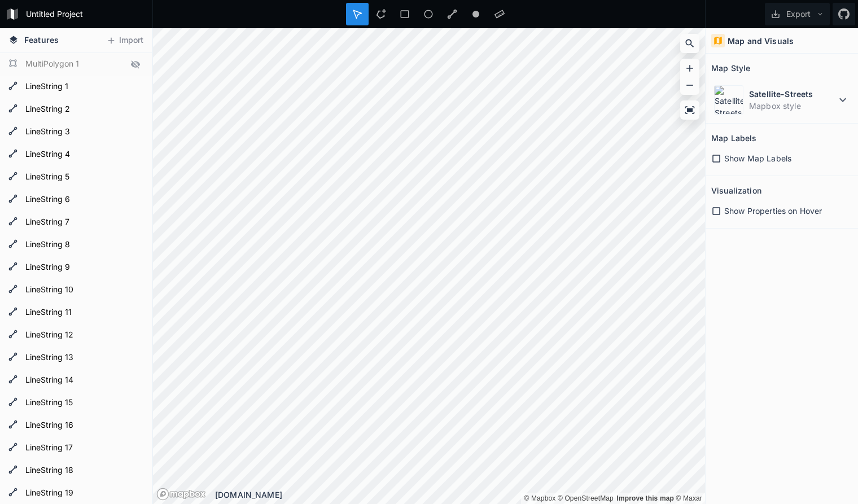  I want to click on span: Show Map Labels, so click(757, 158).